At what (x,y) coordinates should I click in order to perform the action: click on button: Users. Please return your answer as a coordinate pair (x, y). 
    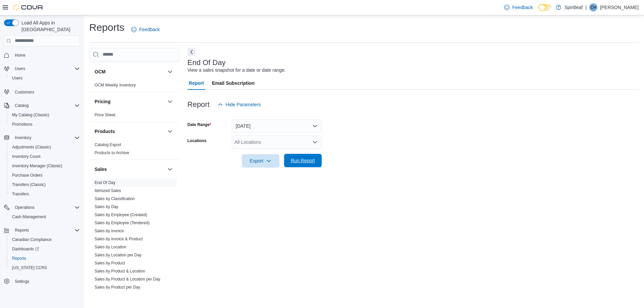
    Looking at the image, I should click on (45, 78).